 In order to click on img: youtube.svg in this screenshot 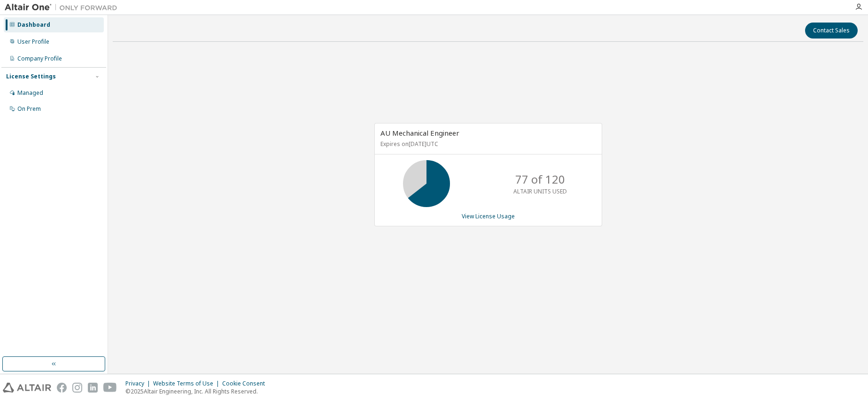, I will do `click(110, 388)`.